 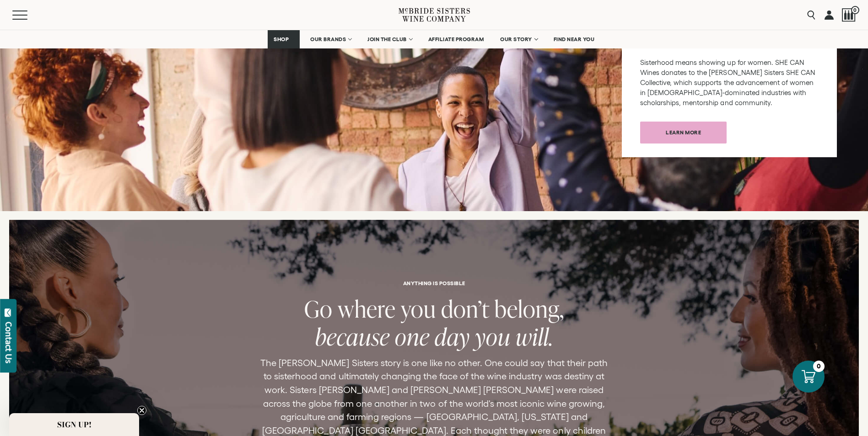 I want to click on a: Learn more, so click(x=683, y=132).